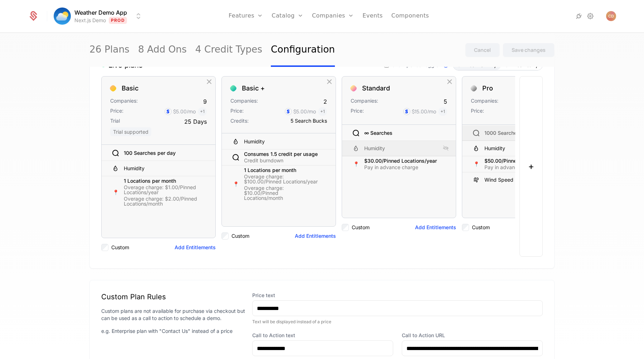 The image size is (644, 359). Describe the element at coordinates (415, 65) in the screenshot. I see `span: Show period toggle` at that location.